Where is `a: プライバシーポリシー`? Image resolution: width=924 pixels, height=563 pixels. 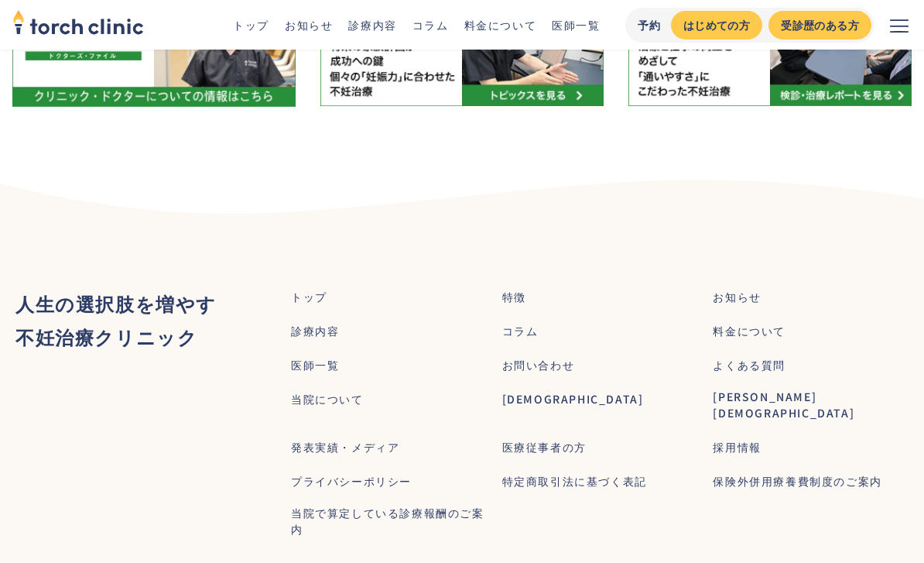
a: プライバシーポリシー is located at coordinates (351, 481).